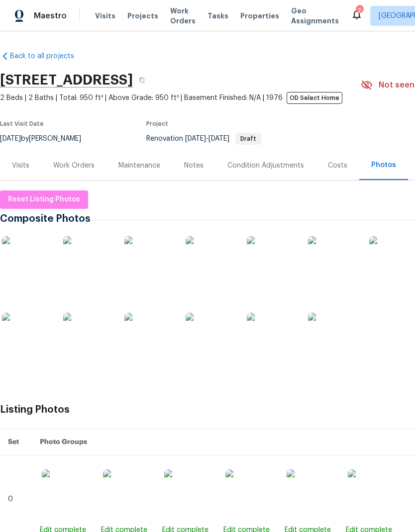 The width and height of the screenshot is (415, 532). I want to click on span: Reset Listing Photos, so click(44, 199).